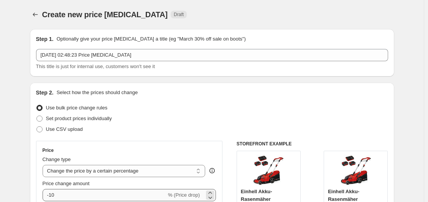  Describe the element at coordinates (45, 93) in the screenshot. I see `h2: Step 2.` at that location.